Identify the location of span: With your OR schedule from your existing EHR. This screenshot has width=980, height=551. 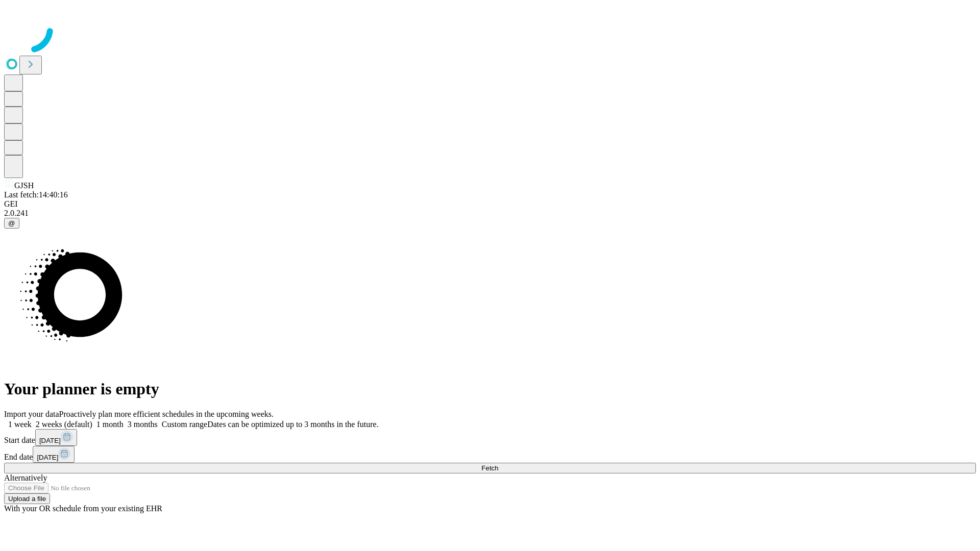
(83, 509).